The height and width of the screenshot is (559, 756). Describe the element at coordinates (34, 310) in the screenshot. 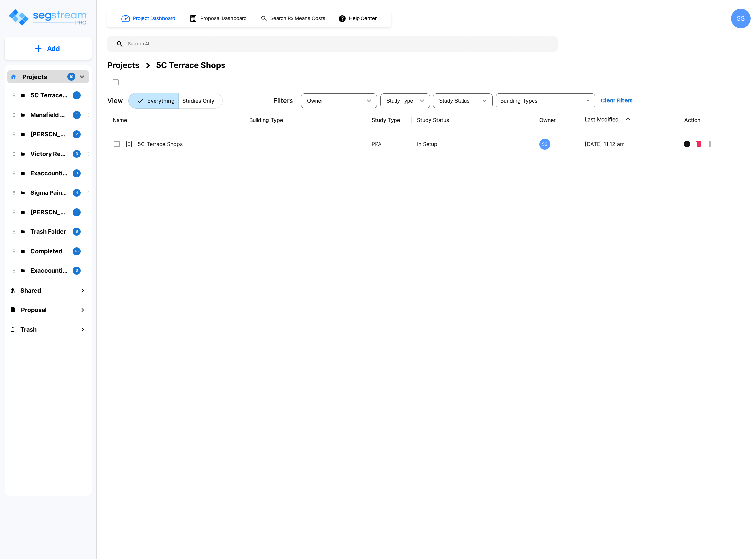

I see `h1: Proposal` at that location.